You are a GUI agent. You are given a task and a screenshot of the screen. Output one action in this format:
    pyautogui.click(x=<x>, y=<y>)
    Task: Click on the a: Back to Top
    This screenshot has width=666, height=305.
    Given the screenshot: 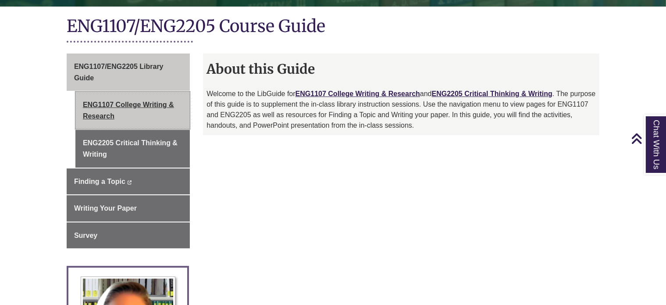 What is the action you would take?
    pyautogui.click(x=647, y=138)
    